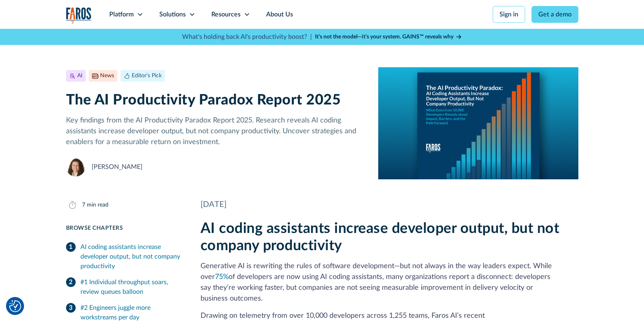 The height and width of the screenshot is (321, 644). I want to click on div: Solutions, so click(173, 14).